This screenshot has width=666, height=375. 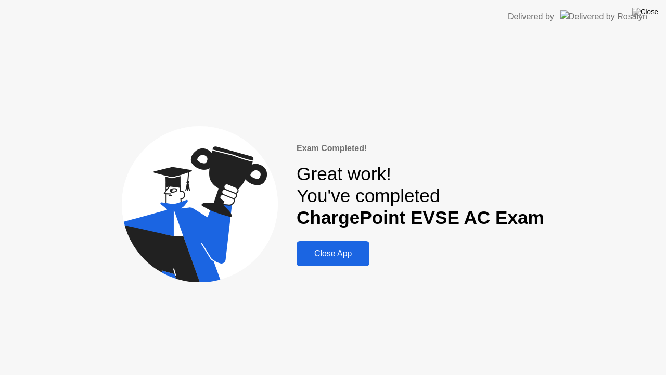 I want to click on b: ChargePoint EVSE AC Exam, so click(x=421, y=217).